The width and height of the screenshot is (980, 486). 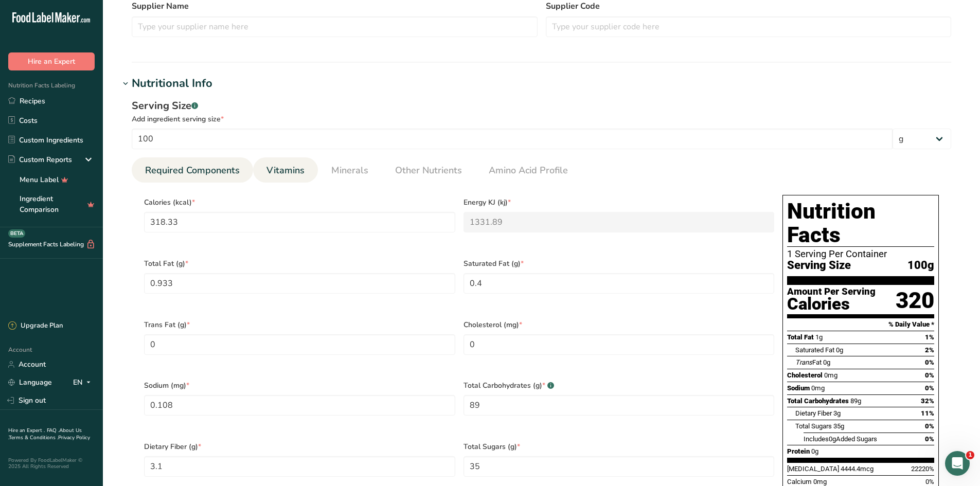 What do you see at coordinates (84, 383) in the screenshot?
I see `div: EN` at bounding box center [84, 383].